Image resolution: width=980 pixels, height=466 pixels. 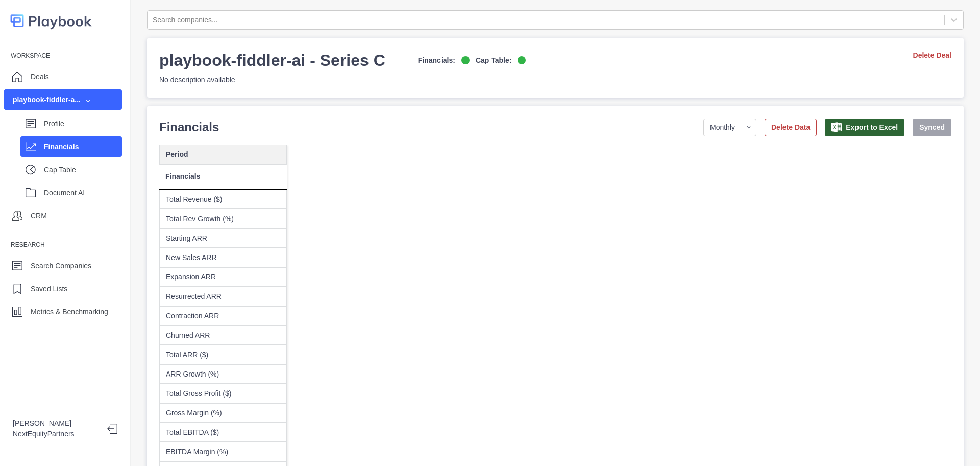 What do you see at coordinates (69, 311) in the screenshot?
I see `p: Metrics & Benchmarking` at bounding box center [69, 311].